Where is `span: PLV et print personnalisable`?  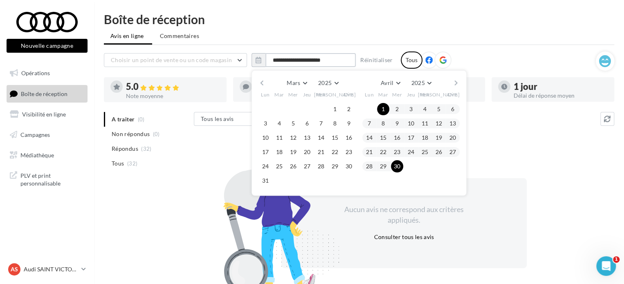
span: PLV et print personnalisable is located at coordinates (52, 179).